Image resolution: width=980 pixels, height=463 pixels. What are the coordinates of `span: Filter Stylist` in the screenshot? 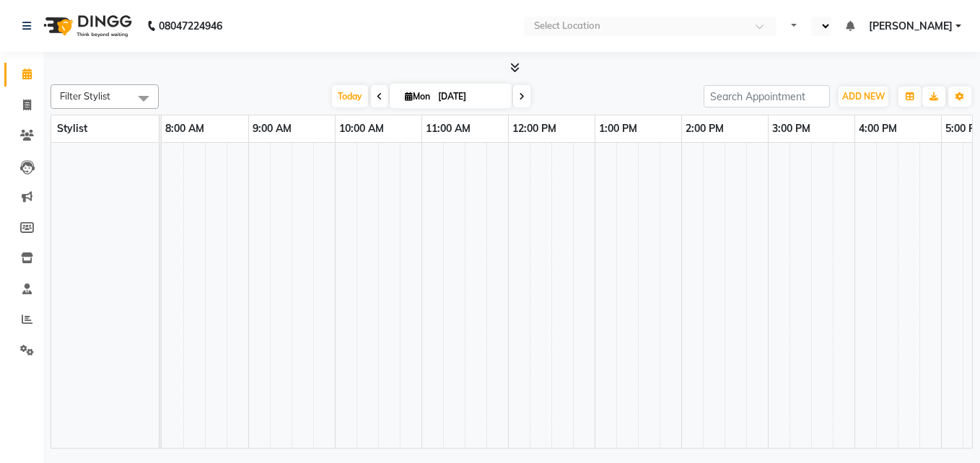 It's located at (85, 96).